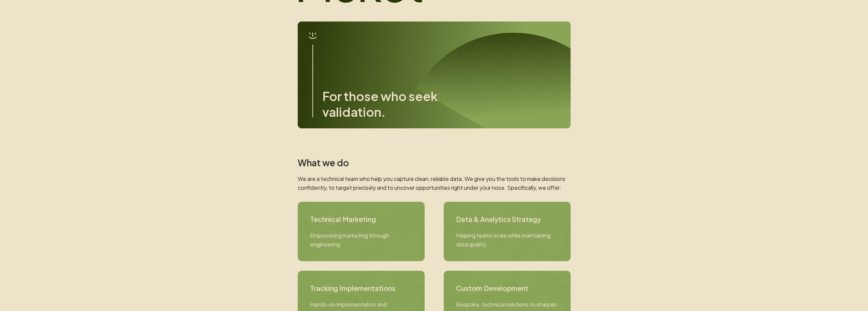 This screenshot has width=868, height=311. Describe the element at coordinates (361, 288) in the screenshot. I see `h3: Tracking Implementations` at that location.